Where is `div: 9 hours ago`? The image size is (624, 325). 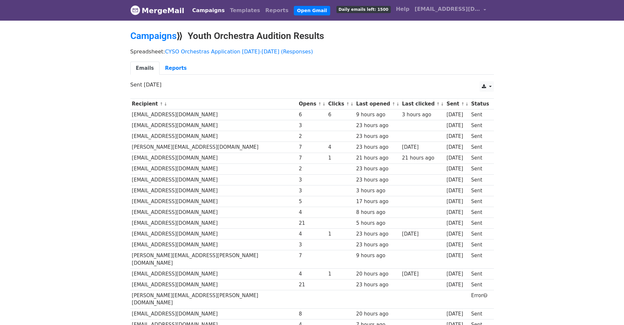
div: 9 hours ago is located at coordinates (377, 115).